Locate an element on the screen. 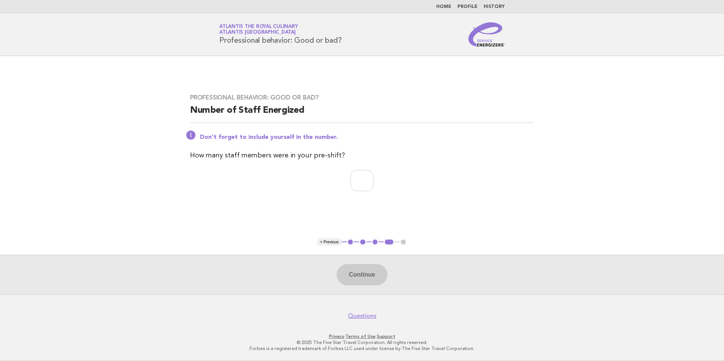 The height and width of the screenshot is (361, 724). a: Privacy is located at coordinates (337, 337).